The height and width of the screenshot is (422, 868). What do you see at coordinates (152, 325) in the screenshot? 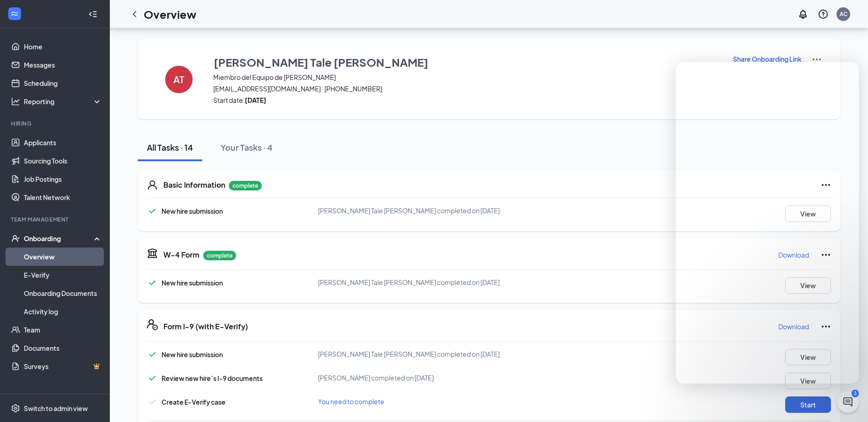
I see `svg: FormI9EVerifyIcon` at bounding box center [152, 325].